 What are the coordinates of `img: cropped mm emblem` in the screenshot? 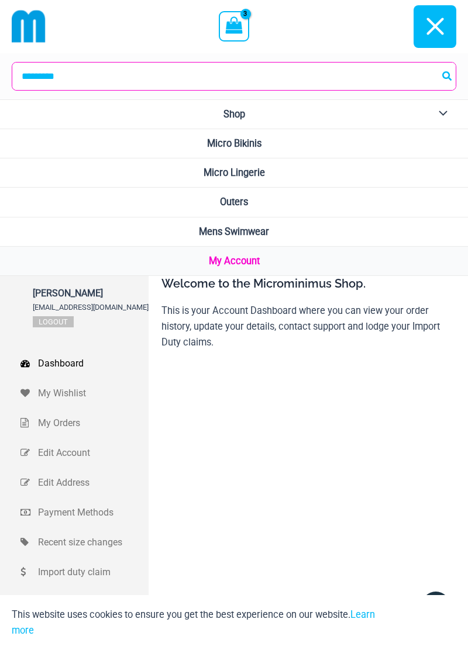 It's located at (29, 26).